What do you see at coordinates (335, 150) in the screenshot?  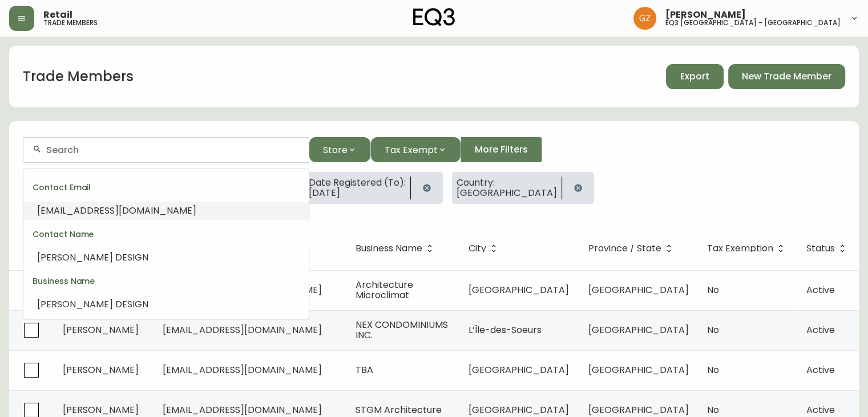 I see `span: Store` at bounding box center [335, 150].